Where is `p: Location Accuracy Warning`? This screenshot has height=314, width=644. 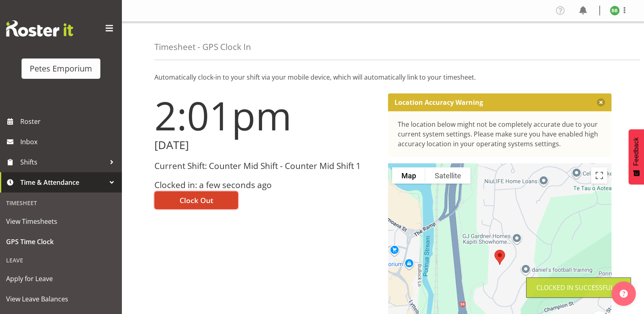
p: Location Accuracy Warning is located at coordinates (439, 102).